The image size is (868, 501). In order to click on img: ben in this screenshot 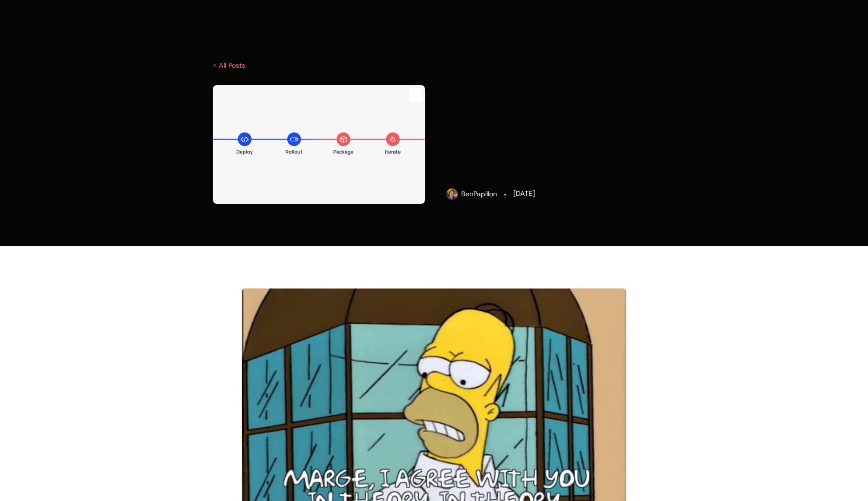, I will do `click(452, 194)`.